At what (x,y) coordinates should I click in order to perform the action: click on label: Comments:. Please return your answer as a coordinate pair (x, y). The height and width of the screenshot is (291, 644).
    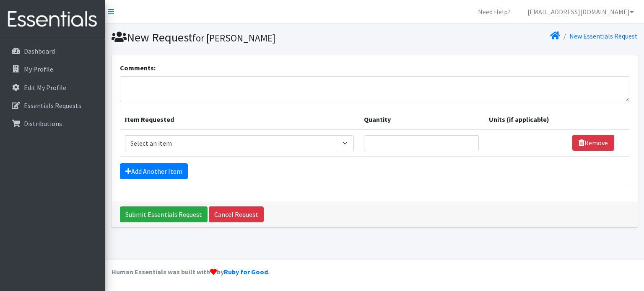
    Looking at the image, I should click on (137, 68).